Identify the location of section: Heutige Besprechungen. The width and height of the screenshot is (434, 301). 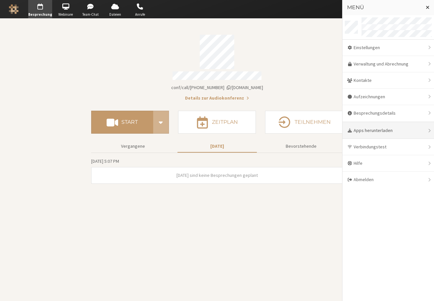
(217, 171).